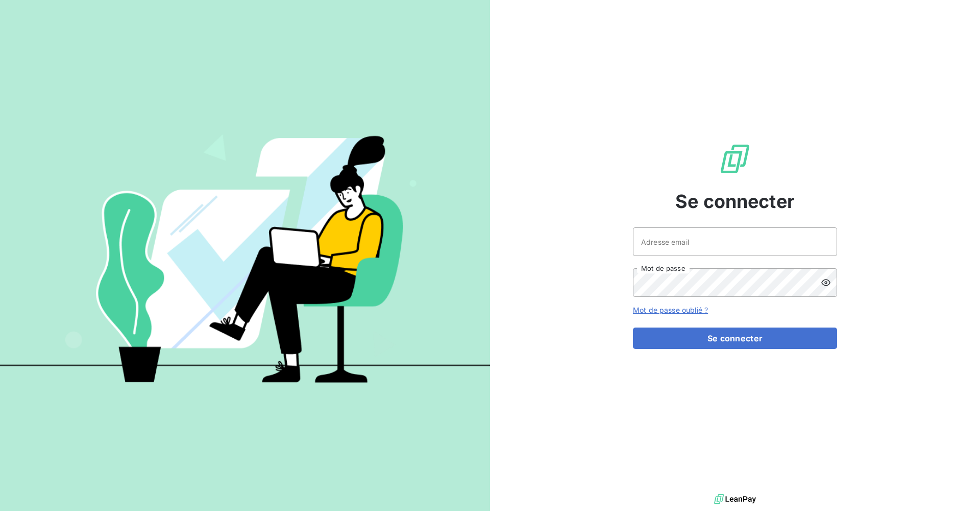 This screenshot has width=980, height=511. I want to click on a: Mot de passe oublié ?, so click(671, 310).